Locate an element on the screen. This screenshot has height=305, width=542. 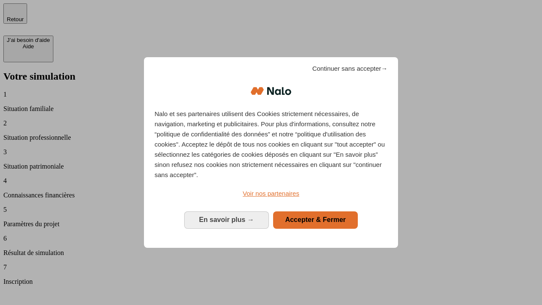
img: Logo is located at coordinates (271, 91).